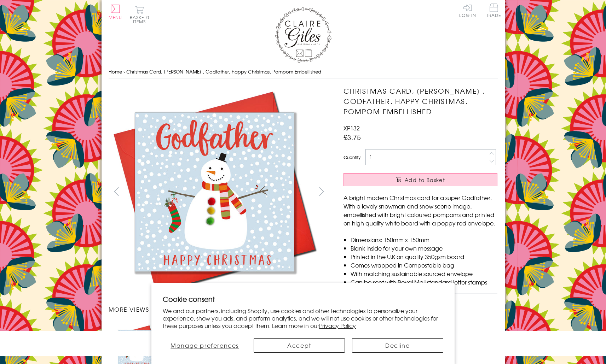 This screenshot has height=364, width=606. Describe the element at coordinates (352, 157) in the screenshot. I see `label: Quantity` at that location.